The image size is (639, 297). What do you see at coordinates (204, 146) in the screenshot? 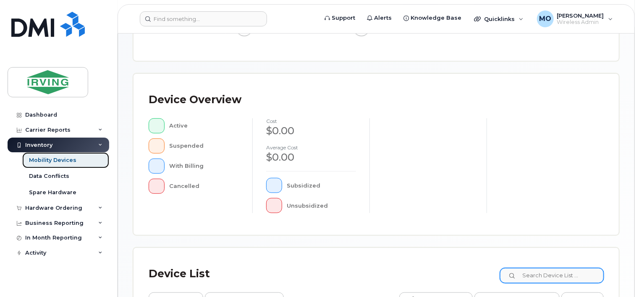
I see `div: Suspended` at bounding box center [204, 146].